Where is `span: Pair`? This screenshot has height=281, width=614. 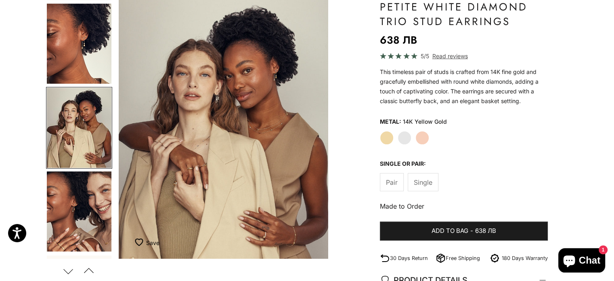
span: Pair is located at coordinates (392, 182).